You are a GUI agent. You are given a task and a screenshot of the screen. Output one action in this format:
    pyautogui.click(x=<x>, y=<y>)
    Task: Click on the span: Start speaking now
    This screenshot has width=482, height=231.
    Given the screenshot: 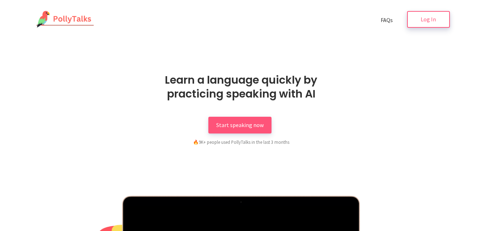 What is the action you would take?
    pyautogui.click(x=240, y=125)
    